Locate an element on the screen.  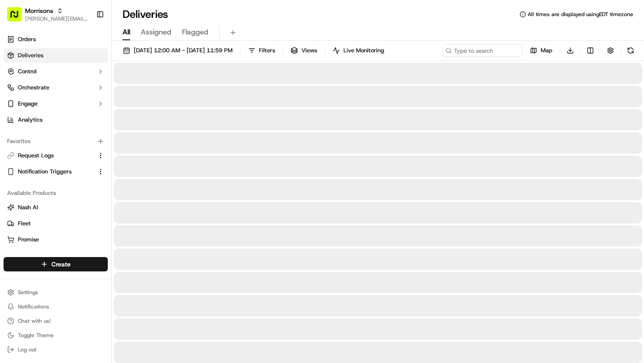
a: Analytics is located at coordinates (55, 120).